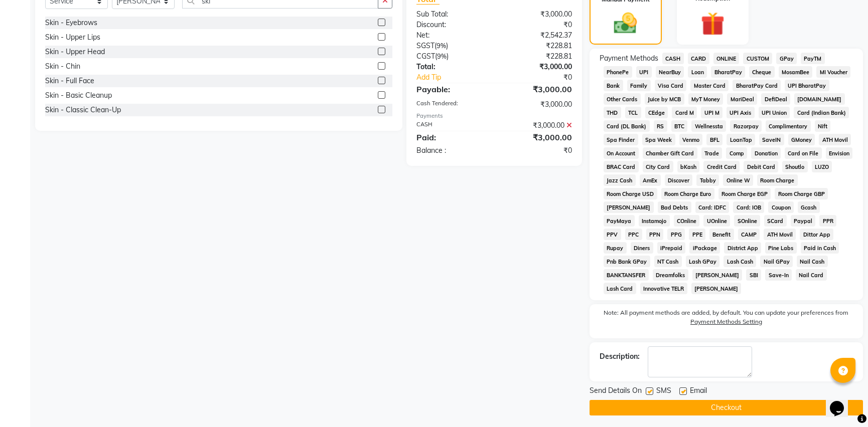 The image size is (868, 427). What do you see at coordinates (726, 408) in the screenshot?
I see `button: Checkout` at bounding box center [726, 408].